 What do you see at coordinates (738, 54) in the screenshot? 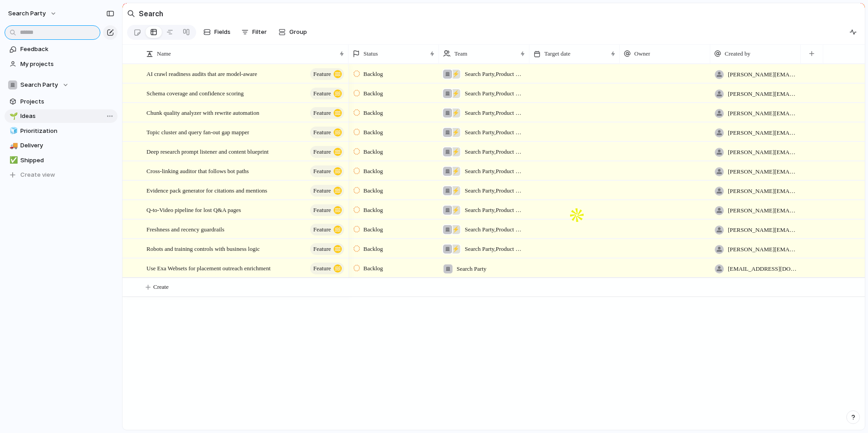
I see `span: Created by` at bounding box center [738, 54].